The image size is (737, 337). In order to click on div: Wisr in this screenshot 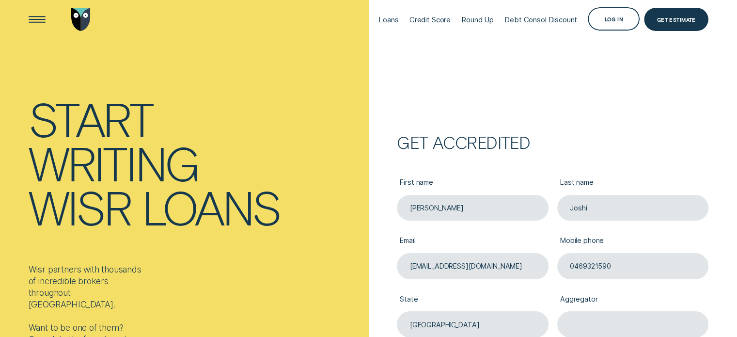, I will do `click(79, 207)`.